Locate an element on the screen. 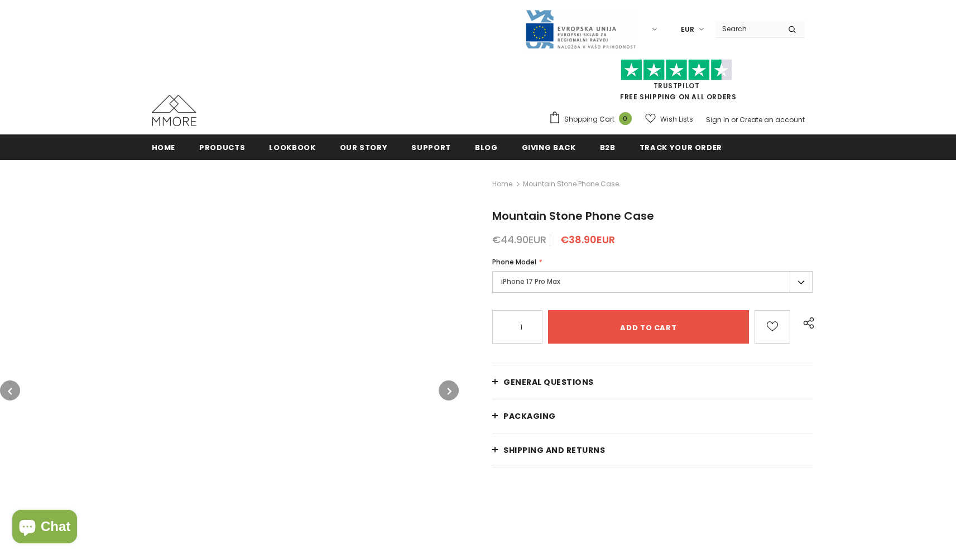 The image size is (956, 555). span: Blog is located at coordinates (486, 147).